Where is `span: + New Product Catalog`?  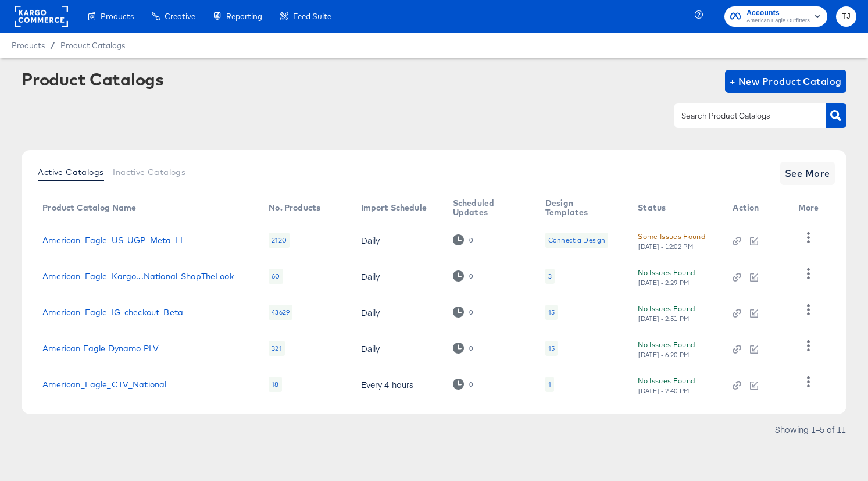
span: + New Product Catalog is located at coordinates (785, 81).